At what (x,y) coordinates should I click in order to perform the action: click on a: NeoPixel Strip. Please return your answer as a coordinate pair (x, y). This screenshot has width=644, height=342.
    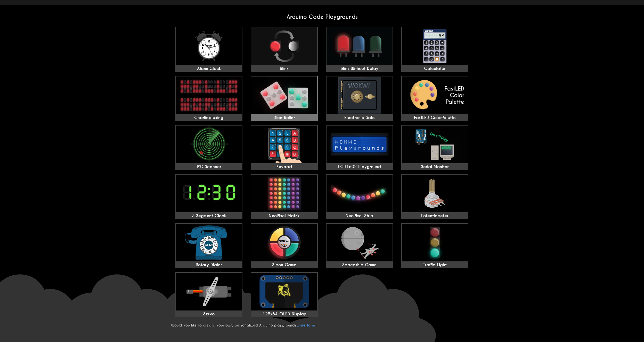
    Looking at the image, I should click on (360, 197).